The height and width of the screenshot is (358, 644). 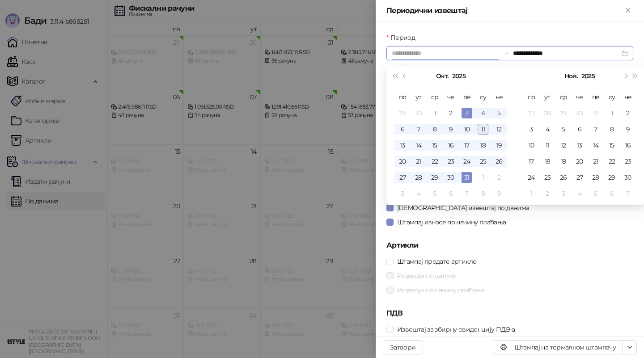 What do you see at coordinates (482, 162) in the screenshot?
I see `div: 25` at bounding box center [482, 162].